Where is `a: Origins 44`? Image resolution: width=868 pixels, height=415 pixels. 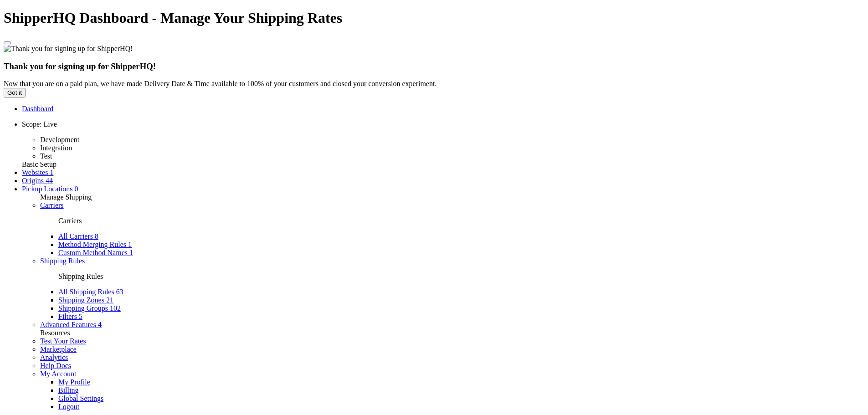
a: Origins 44 is located at coordinates (37, 181).